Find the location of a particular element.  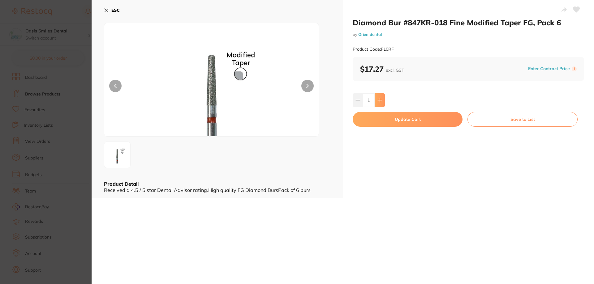

div: Received a 4.5 / 5 star Dental Advisor rating.High quality FG Diamond BursPack of 6 burs is located at coordinates (217, 190).